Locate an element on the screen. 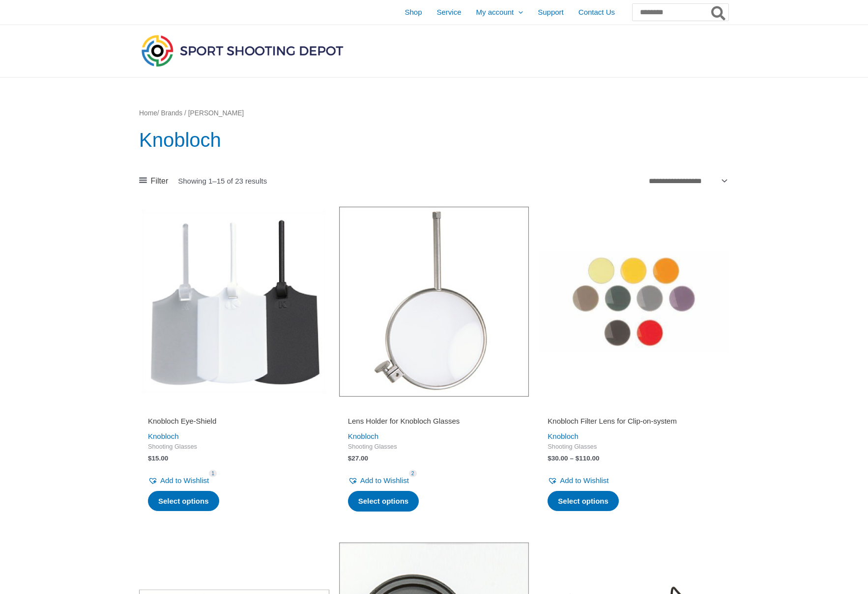 This screenshot has width=868, height=594. h2: Knobloch Eye-Shield is located at coordinates (234, 421).